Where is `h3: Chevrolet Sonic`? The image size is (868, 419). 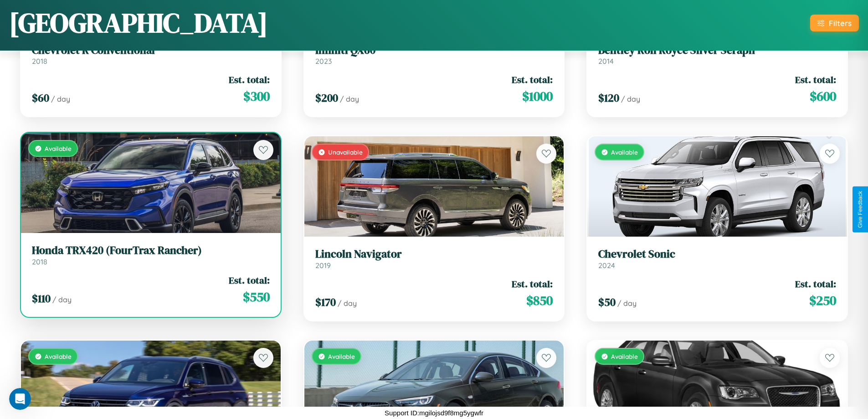 h3: Chevrolet Sonic is located at coordinates (717, 254).